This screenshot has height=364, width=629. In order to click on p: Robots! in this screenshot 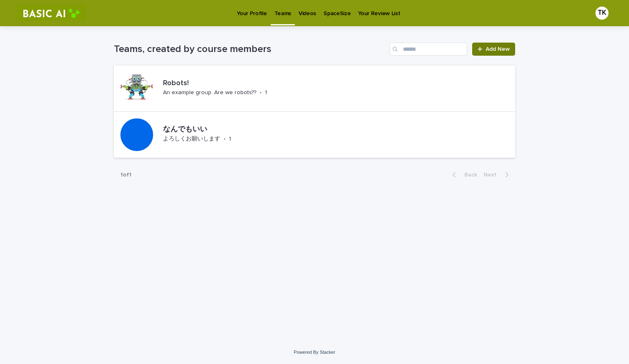, I will do `click(228, 84)`.